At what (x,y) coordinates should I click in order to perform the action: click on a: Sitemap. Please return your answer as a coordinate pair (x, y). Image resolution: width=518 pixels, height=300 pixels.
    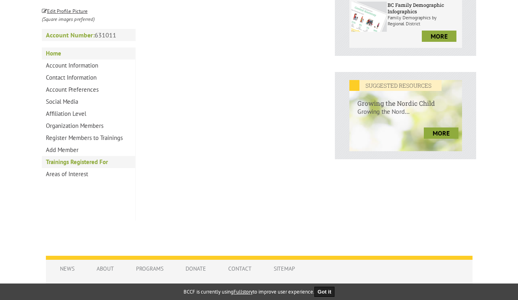
    Looking at the image, I should click on (284, 269).